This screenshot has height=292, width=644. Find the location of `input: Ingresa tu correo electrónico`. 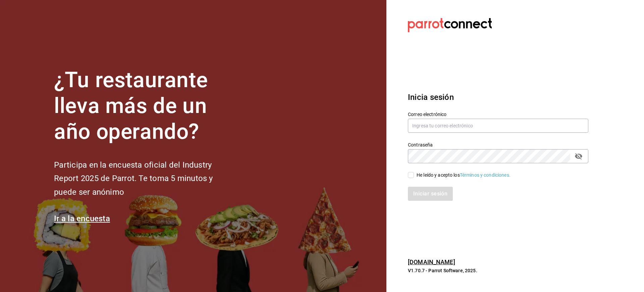

input: Ingresa tu correo electrónico is located at coordinates (498, 126).